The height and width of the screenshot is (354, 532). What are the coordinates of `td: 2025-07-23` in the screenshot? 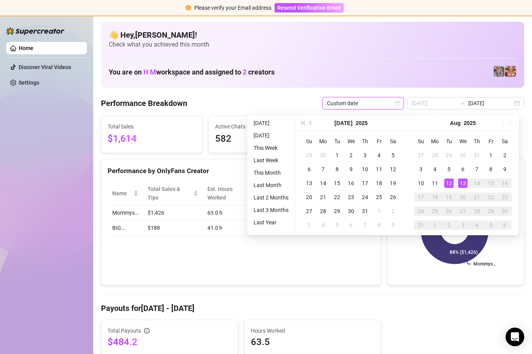 It's located at (351, 197).